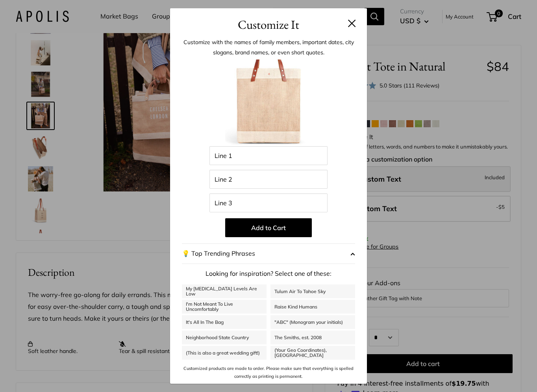  Describe the element at coordinates (313, 337) in the screenshot. I see `a: The Smiths, est. 2008` at that location.